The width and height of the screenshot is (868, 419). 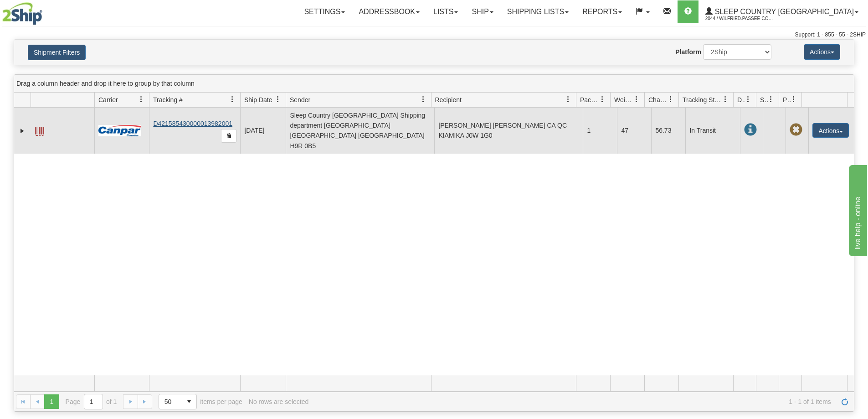 I want to click on span: Page sizes drop down, so click(x=177, y=401).